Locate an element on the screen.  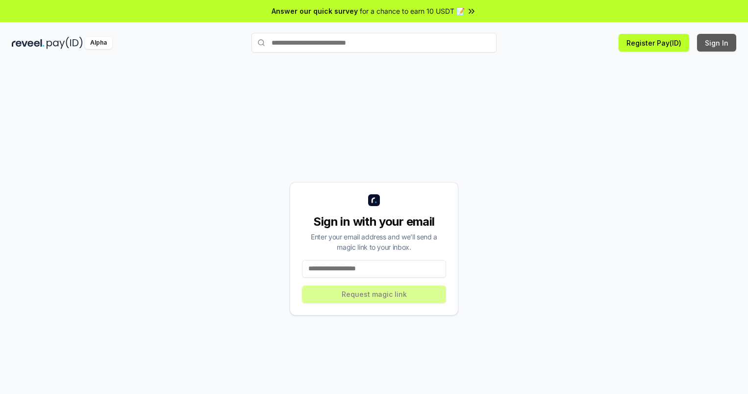
img: logo_small is located at coordinates (374, 200).